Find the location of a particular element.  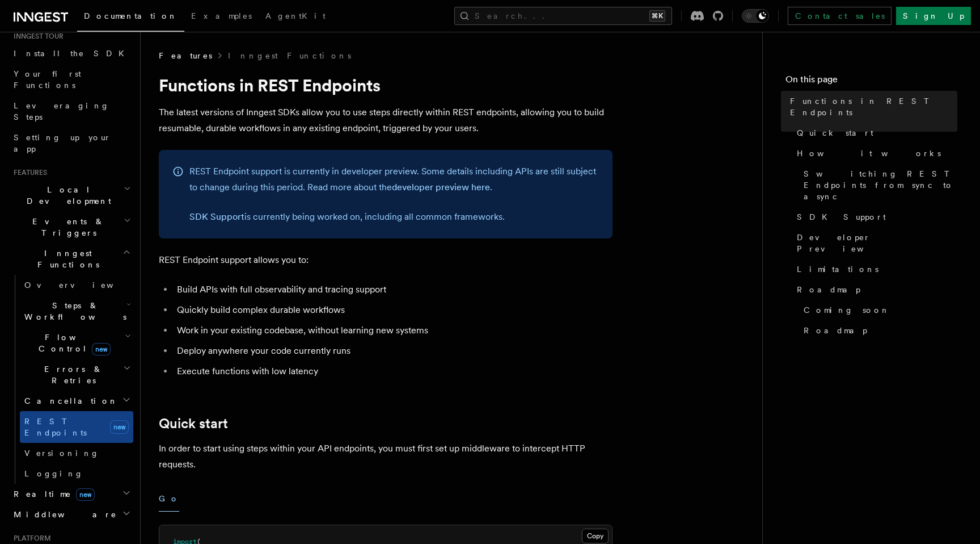

a: developer preview here is located at coordinates (441, 187).